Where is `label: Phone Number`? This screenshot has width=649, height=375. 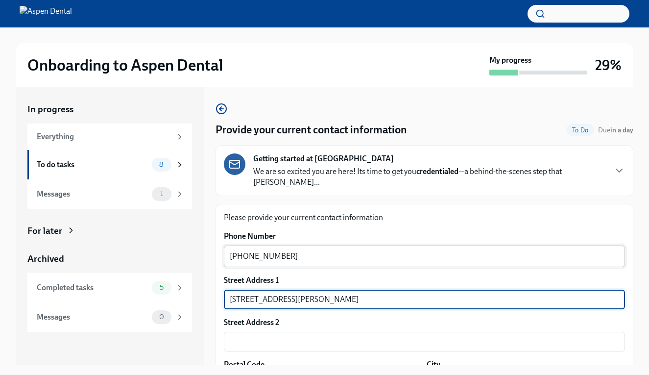
label: Phone Number is located at coordinates (424, 236).